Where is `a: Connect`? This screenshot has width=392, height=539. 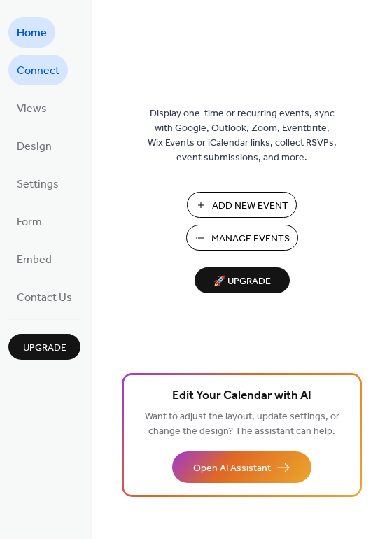 a: Connect is located at coordinates (38, 70).